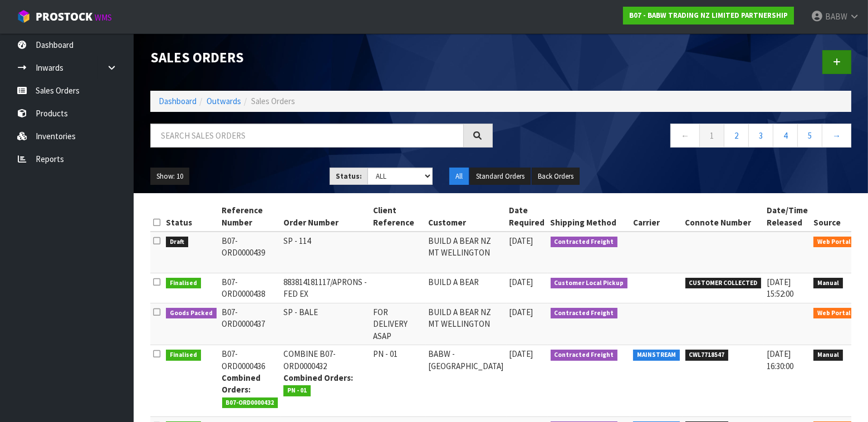  I want to click on span: ProStock, so click(64, 16).